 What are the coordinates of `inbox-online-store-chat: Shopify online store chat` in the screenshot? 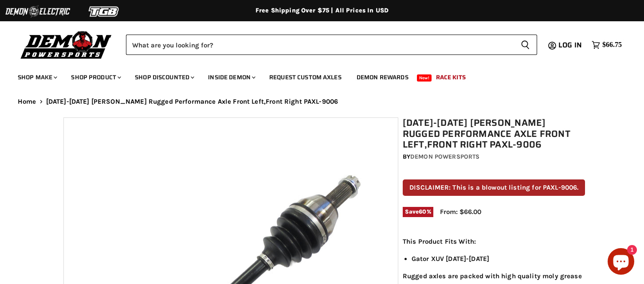 It's located at (621, 262).